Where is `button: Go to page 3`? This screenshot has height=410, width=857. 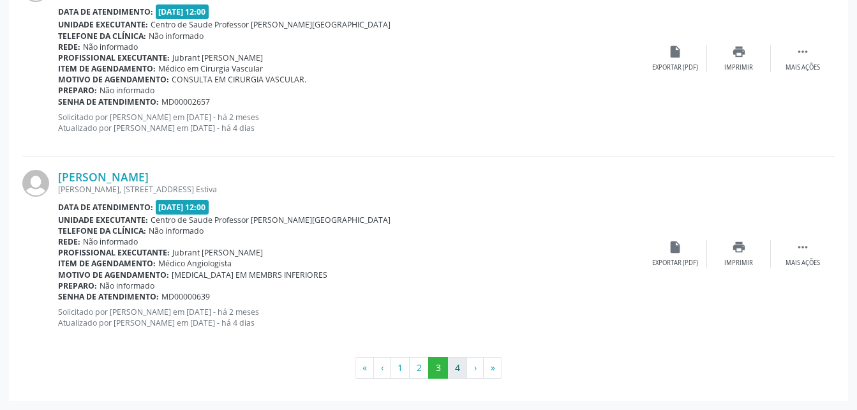
button: Go to page 3 is located at coordinates (438, 367).